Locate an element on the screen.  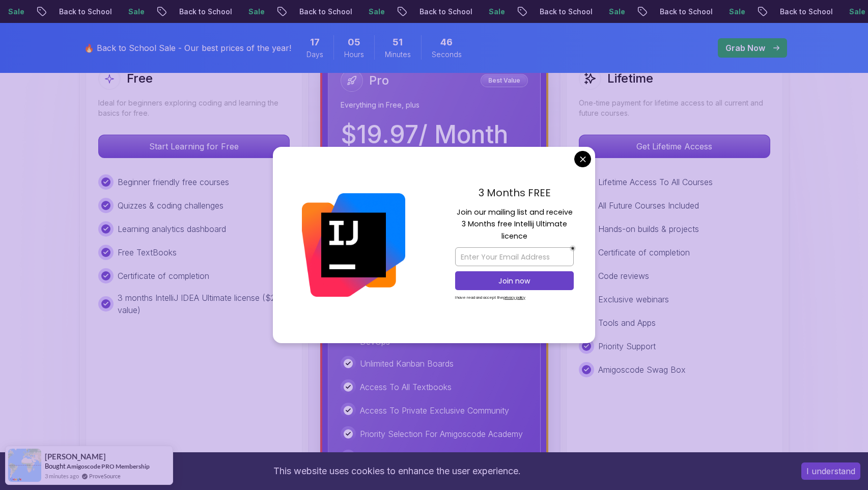
p: Get Lifetime Access is located at coordinates (675, 146).